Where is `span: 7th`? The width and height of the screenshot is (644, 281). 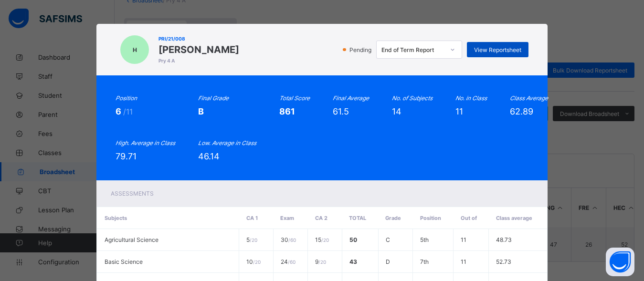 span: 7th is located at coordinates (424, 262).